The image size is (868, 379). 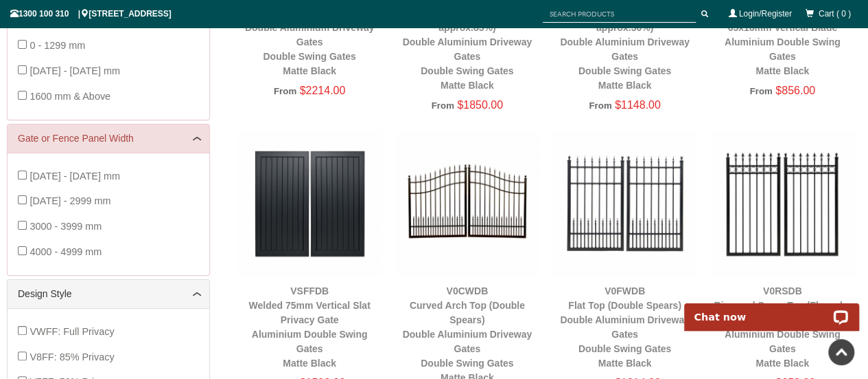 I want to click on span: $1850.00, so click(x=480, y=105).